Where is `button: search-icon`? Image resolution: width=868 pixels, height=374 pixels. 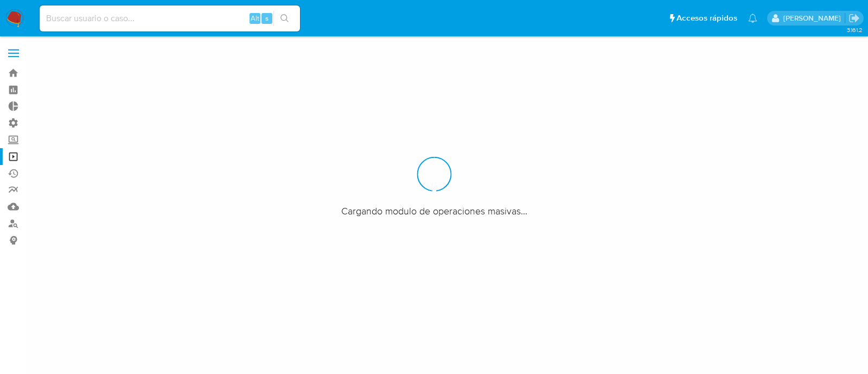 button: search-icon is located at coordinates (284, 18).